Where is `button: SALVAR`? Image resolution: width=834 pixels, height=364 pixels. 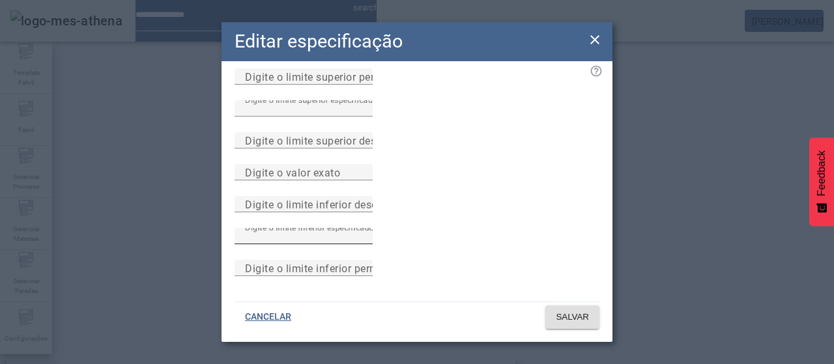 button: SALVAR is located at coordinates (572, 317).